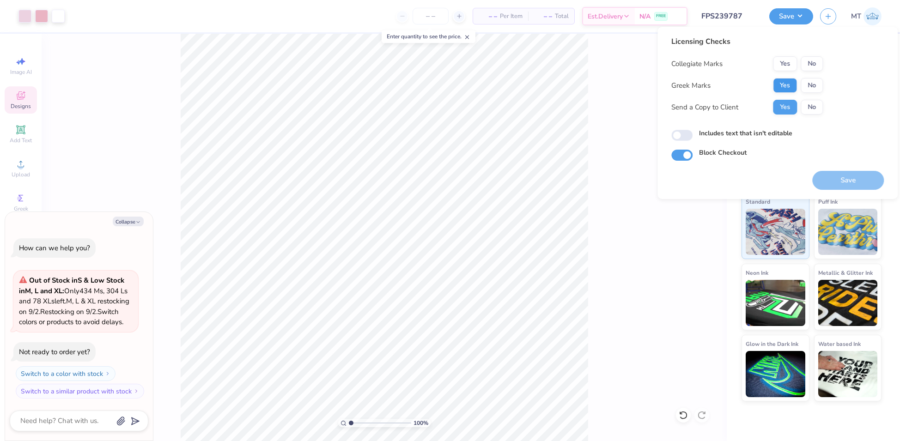 Image resolution: width=900 pixels, height=441 pixels. What do you see at coordinates (54, 248) in the screenshot?
I see `div: How can we help you?` at bounding box center [54, 248].